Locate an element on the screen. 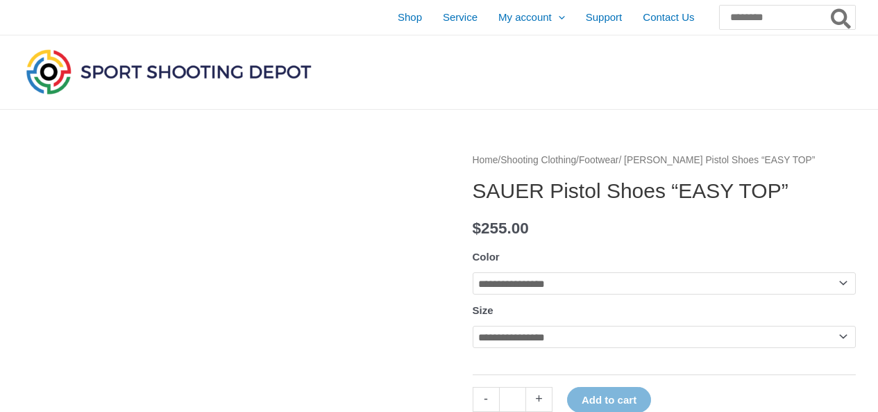  nav: Breadcrumb is located at coordinates (664, 160).